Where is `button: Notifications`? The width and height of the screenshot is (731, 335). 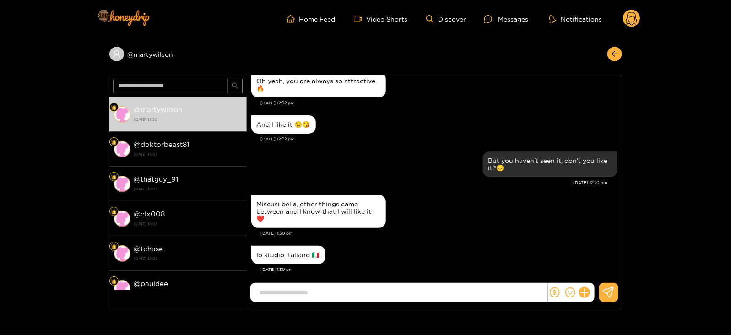 button: Notifications is located at coordinates (575, 19).